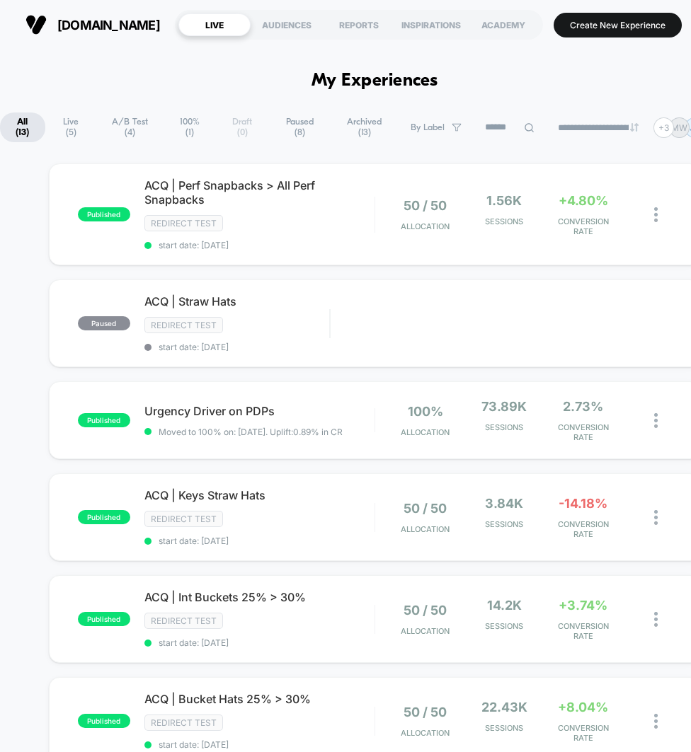 The width and height of the screenshot is (691, 752). I want to click on span: 14.2k, so click(504, 605).